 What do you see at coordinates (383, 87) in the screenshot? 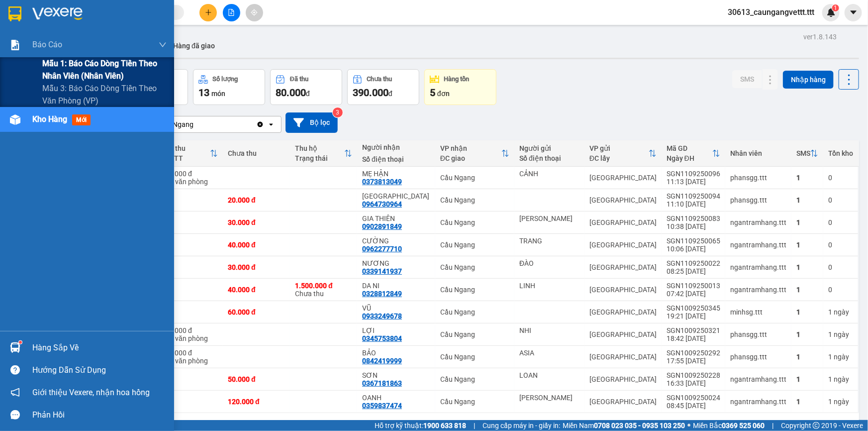
I see `button: Chưa thu390.000đ` at bounding box center [383, 87].